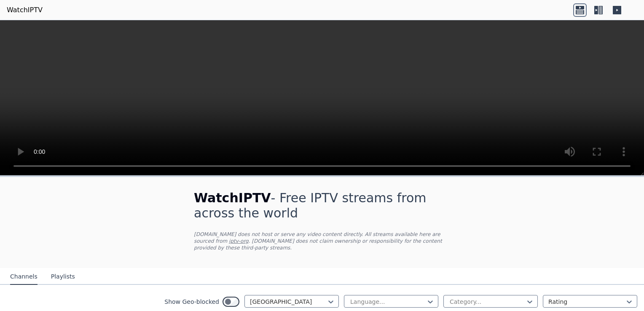 This screenshot has width=644, height=311. I want to click on h1: - Free IPTV streams from across the world, so click(322, 205).